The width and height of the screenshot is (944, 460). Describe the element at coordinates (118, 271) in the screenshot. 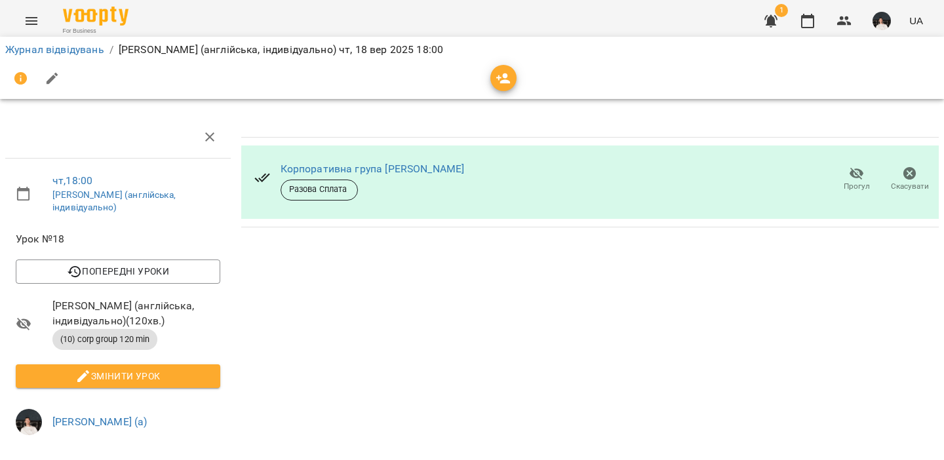

I see `button: Попередні уроки` at that location.